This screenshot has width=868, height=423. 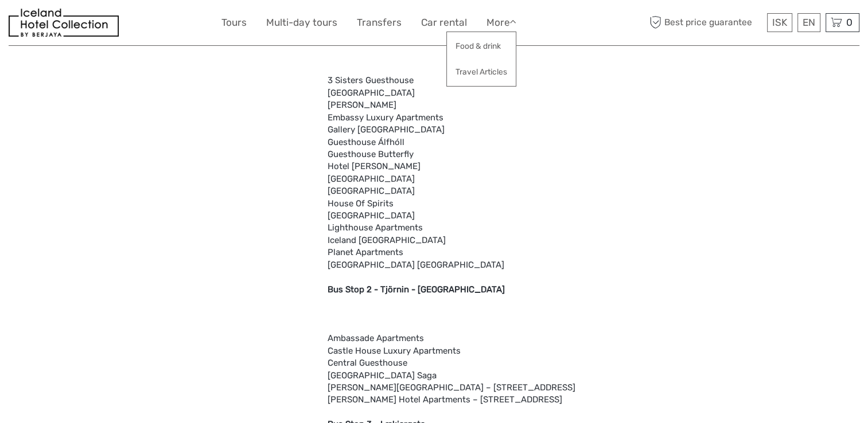 I want to click on a: More, so click(x=501, y=22).